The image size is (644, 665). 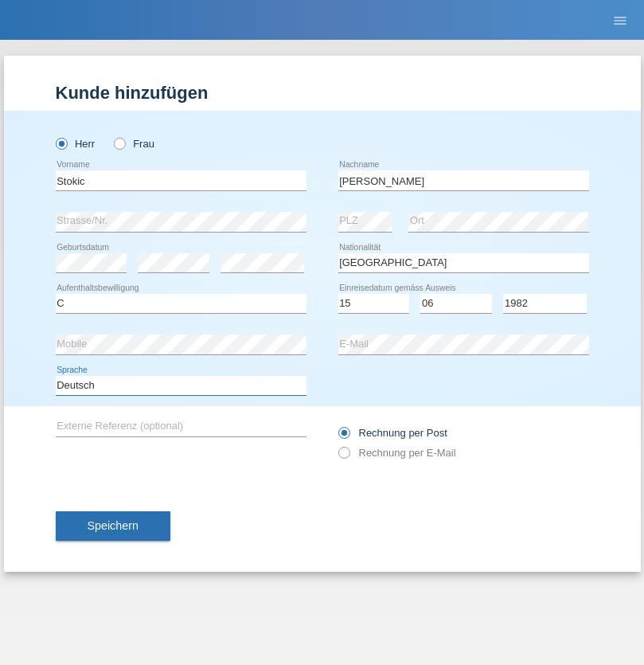 What do you see at coordinates (393, 433) in the screenshot?
I see `label: Rechnung per Post` at bounding box center [393, 433].